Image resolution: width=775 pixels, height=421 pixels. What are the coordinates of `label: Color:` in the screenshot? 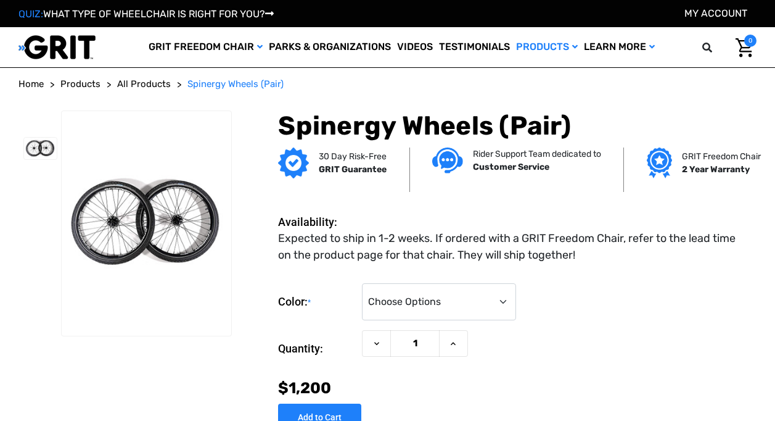 It's located at (317, 302).